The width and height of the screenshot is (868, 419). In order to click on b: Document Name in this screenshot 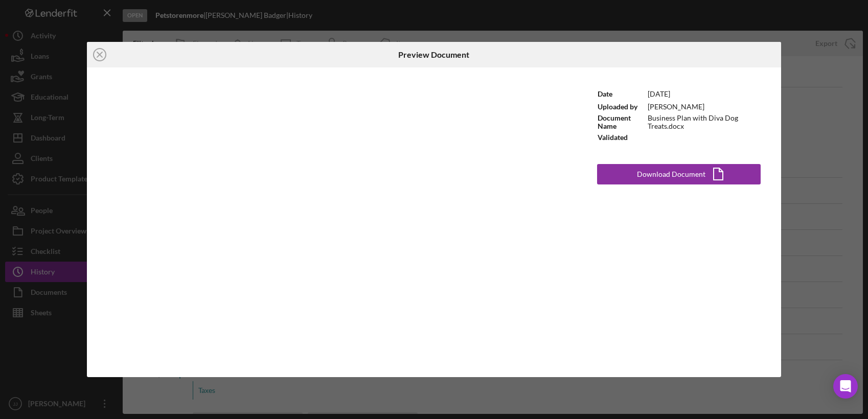, I will do `click(614, 121)`.